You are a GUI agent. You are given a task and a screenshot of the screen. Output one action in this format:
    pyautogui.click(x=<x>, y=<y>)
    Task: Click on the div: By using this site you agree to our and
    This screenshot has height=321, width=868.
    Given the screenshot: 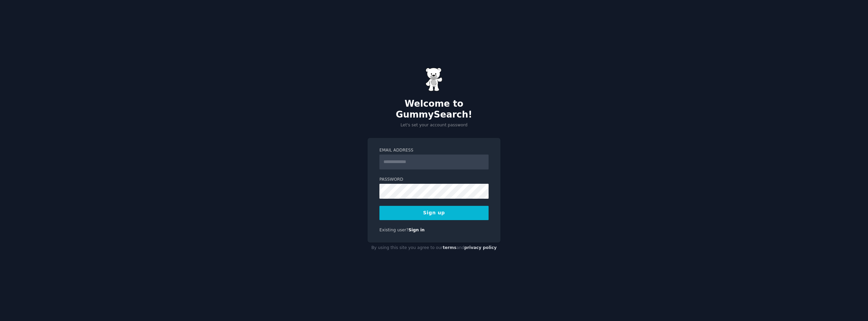 What is the action you would take?
    pyautogui.click(x=434, y=247)
    